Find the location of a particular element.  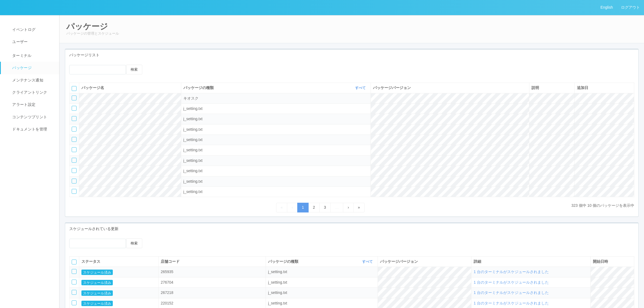

a: ドキュメントを管理 is located at coordinates (32, 129).